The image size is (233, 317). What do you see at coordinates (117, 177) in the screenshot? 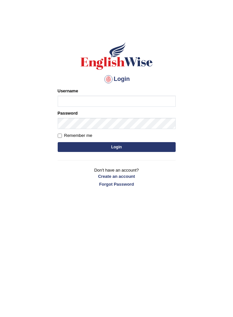
I see `p: Don't have an account?` at bounding box center [117, 177].